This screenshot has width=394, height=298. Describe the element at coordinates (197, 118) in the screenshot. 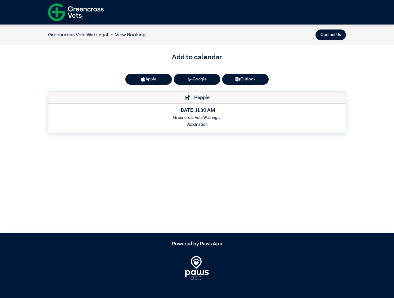

I see `h6: Greencross Vets Warringal` at that location.